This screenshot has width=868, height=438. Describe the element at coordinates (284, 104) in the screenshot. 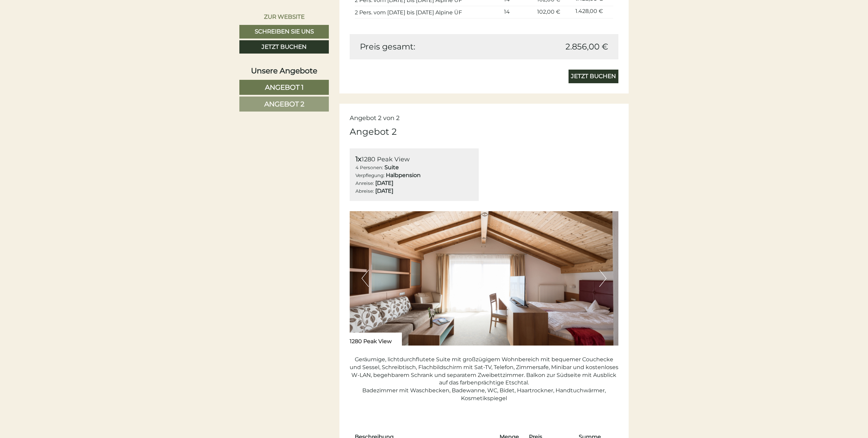

I see `span: Angebot 2` at that location.